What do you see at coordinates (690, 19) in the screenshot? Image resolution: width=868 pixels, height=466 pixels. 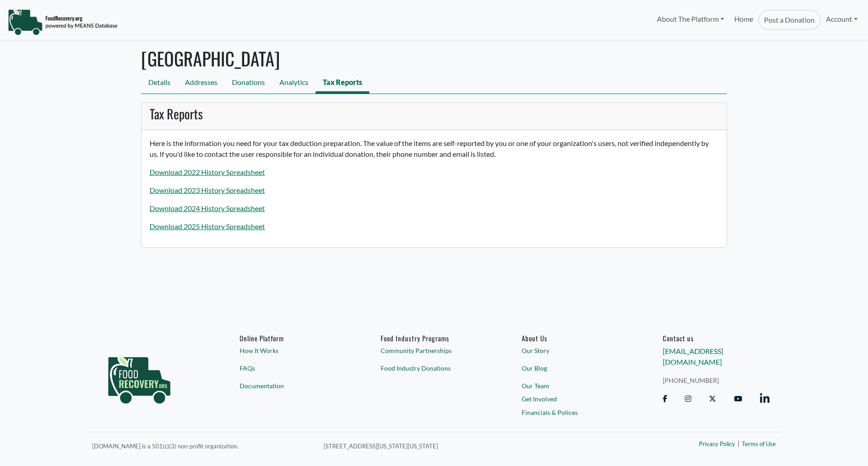 I see `a: About The Platform` at bounding box center [690, 19].